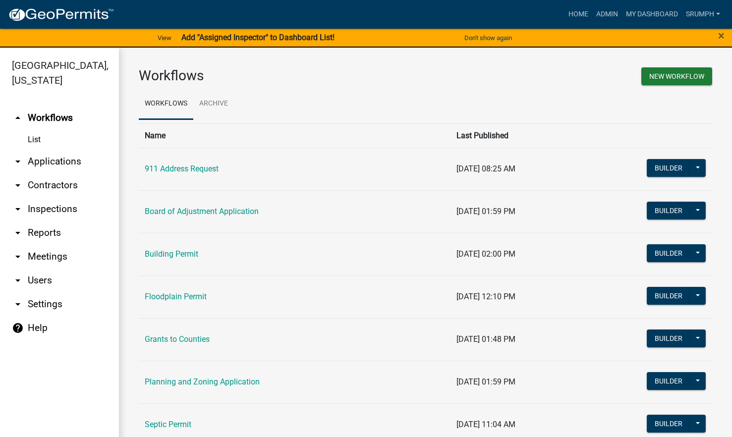 This screenshot has height=437, width=732. What do you see at coordinates (703, 14) in the screenshot?
I see `a: srumph` at bounding box center [703, 14].